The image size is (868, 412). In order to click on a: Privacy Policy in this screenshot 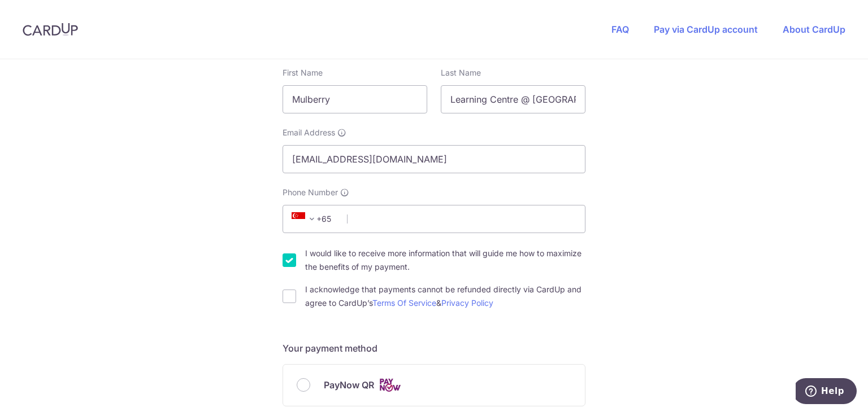, I will do `click(468, 303)`.